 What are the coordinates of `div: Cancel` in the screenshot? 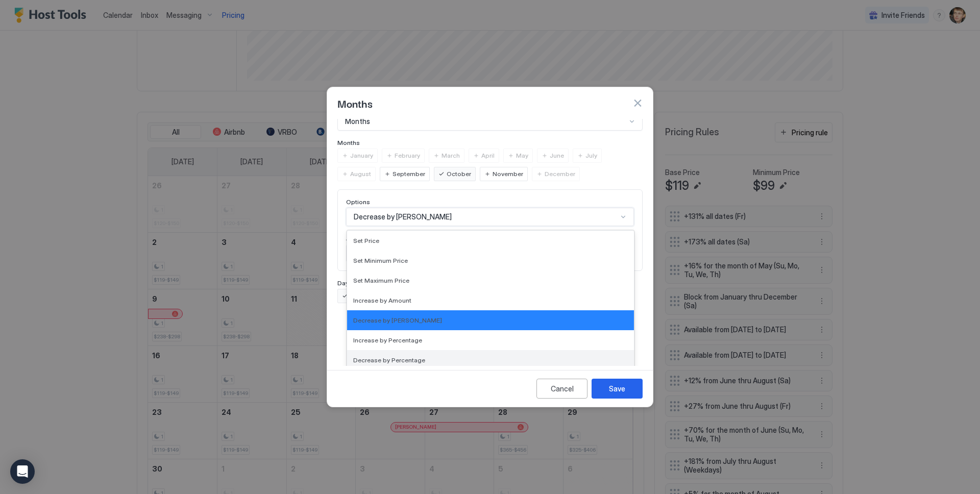 It's located at (562, 388).